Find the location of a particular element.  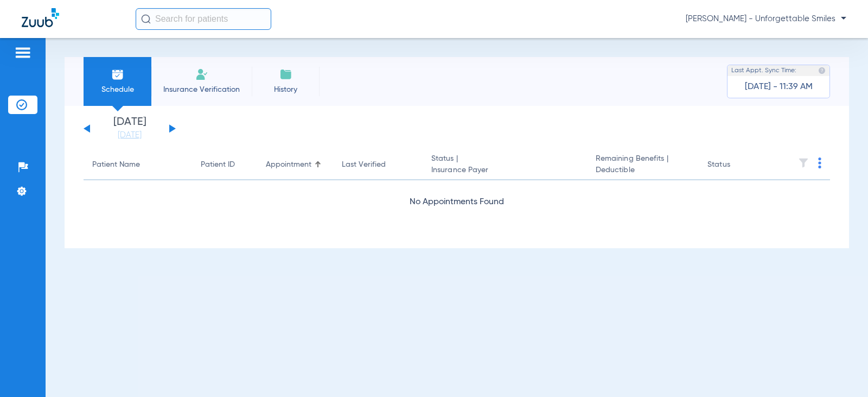

span: Deductible is located at coordinates (643, 170).